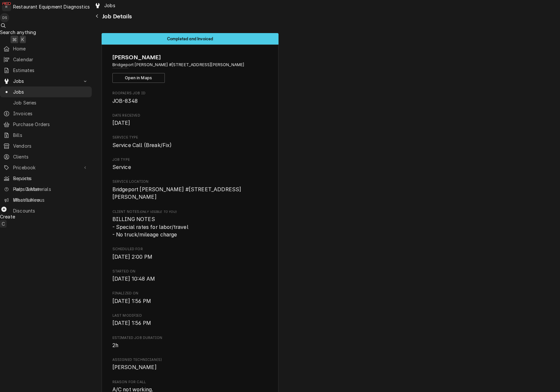  Describe the element at coordinates (51, 49) in the screenshot. I see `span: Home` at that location.